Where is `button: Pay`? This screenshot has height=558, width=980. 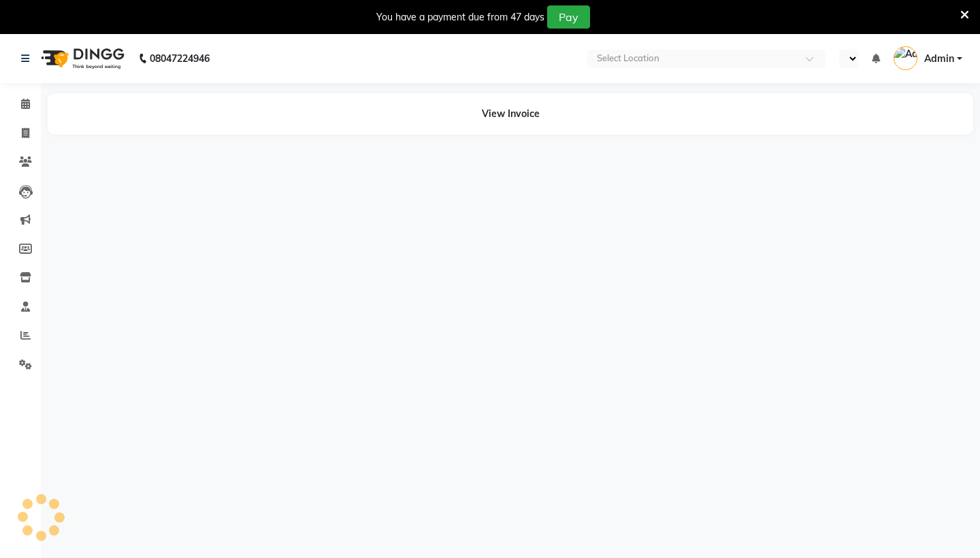 button: Pay is located at coordinates (569, 17).